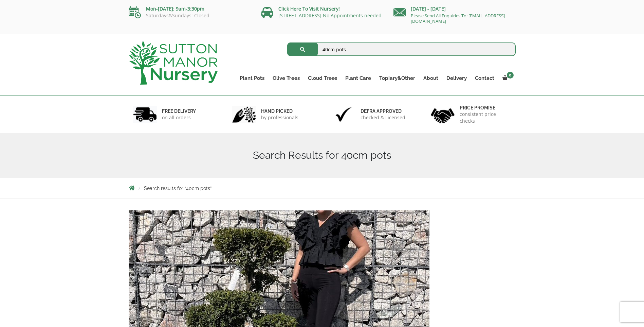  What do you see at coordinates (397, 78) in the screenshot?
I see `a: Topiary&Other` at bounding box center [397, 78].